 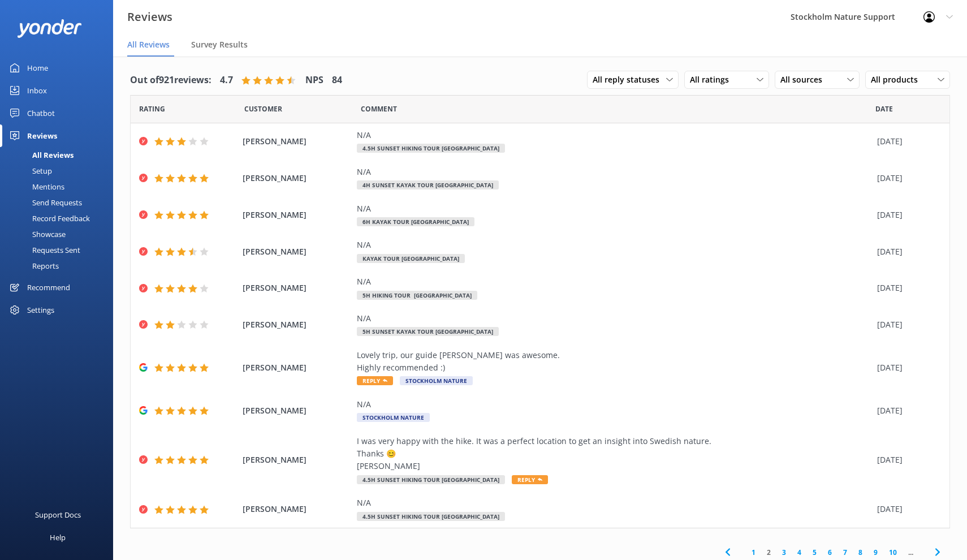 I want to click on a: Showcase, so click(x=60, y=234).